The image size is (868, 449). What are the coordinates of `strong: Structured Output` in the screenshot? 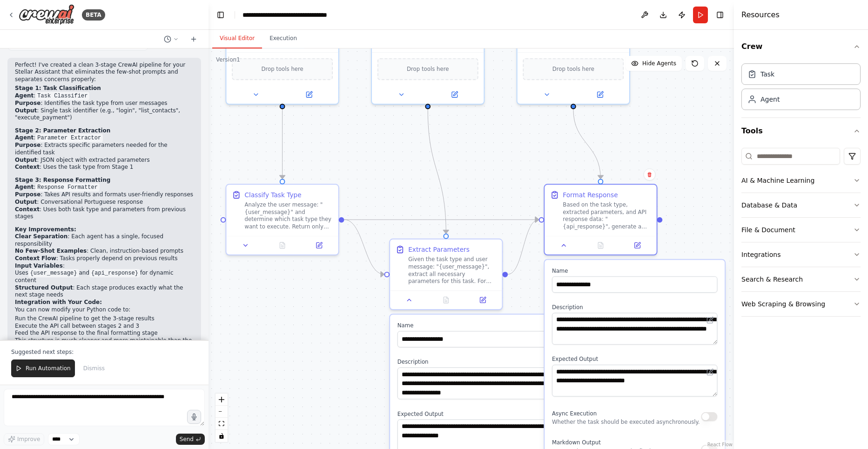 It's located at (44, 287).